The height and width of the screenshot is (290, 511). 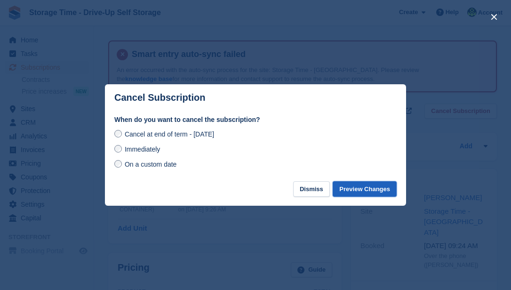 What do you see at coordinates (142, 149) in the screenshot?
I see `span: Immediately` at bounding box center [142, 149].